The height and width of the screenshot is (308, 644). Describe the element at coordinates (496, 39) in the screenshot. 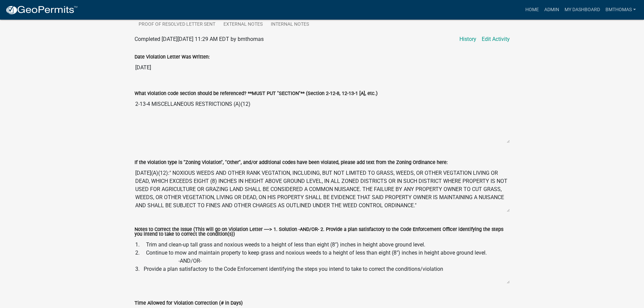

I see `a: Edit Activity` at that location.